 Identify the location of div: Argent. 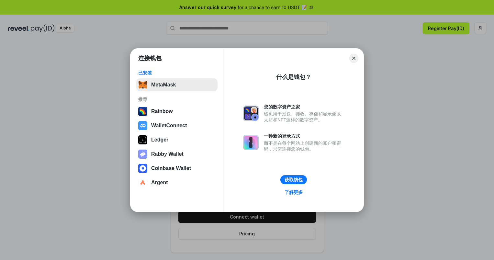
(160, 182).